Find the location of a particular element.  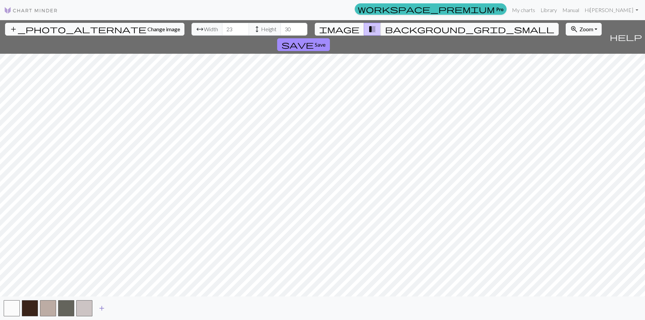

a: Manual is located at coordinates (571, 10).